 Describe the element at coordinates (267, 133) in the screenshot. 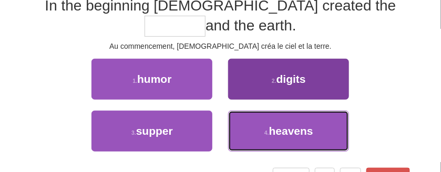

I see `small: 4 .` at that location.